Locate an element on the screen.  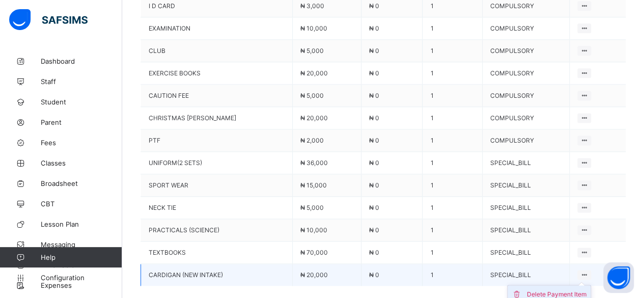
span: EXERCISE BOOKS is located at coordinates (216, 73).